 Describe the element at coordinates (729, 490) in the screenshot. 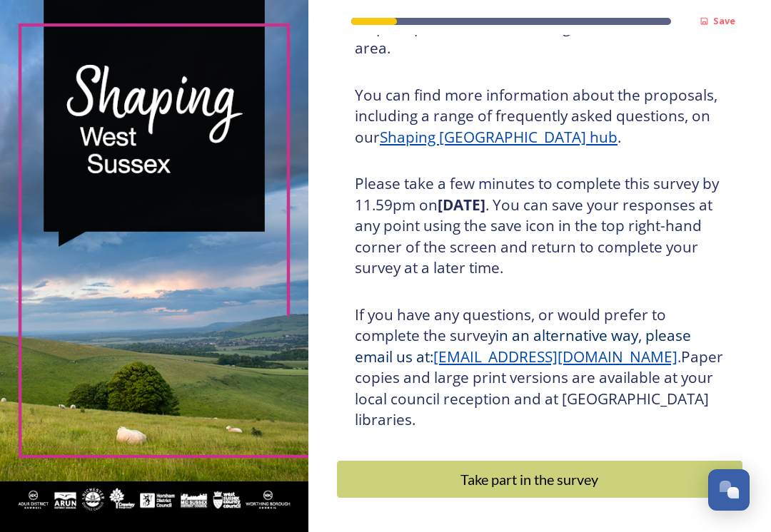

I see `button: Open Chat` at that location.